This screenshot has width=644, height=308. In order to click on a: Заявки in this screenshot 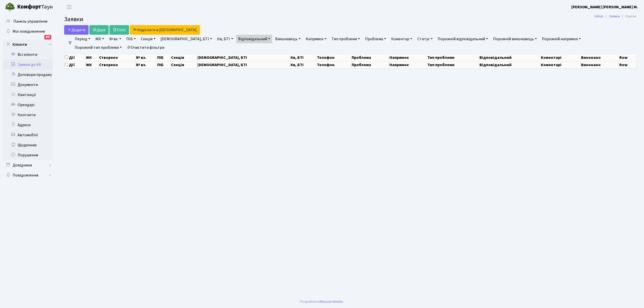, I will do `click(614, 16)`.